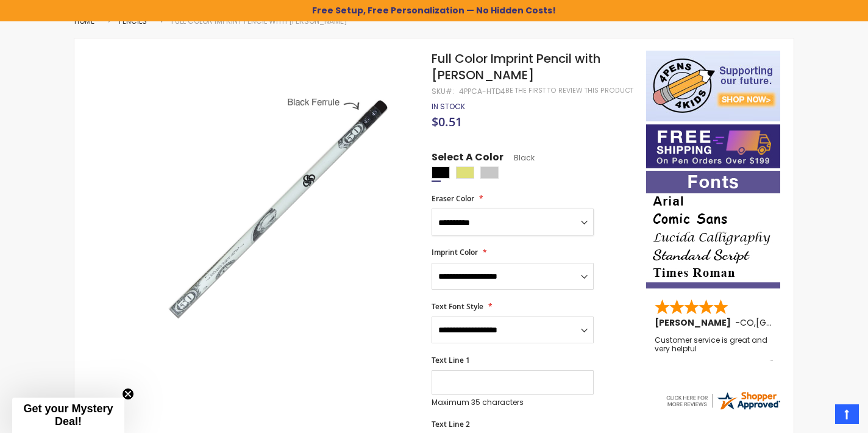 The height and width of the screenshot is (433, 868). What do you see at coordinates (465, 172) in the screenshot?
I see `div: Gold` at bounding box center [465, 172].